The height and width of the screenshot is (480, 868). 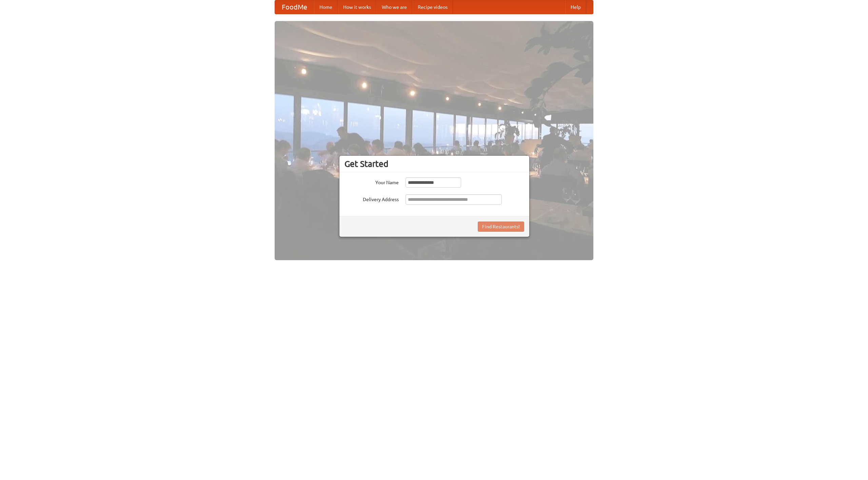 What do you see at coordinates (576, 7) in the screenshot?
I see `a: Help` at bounding box center [576, 7].